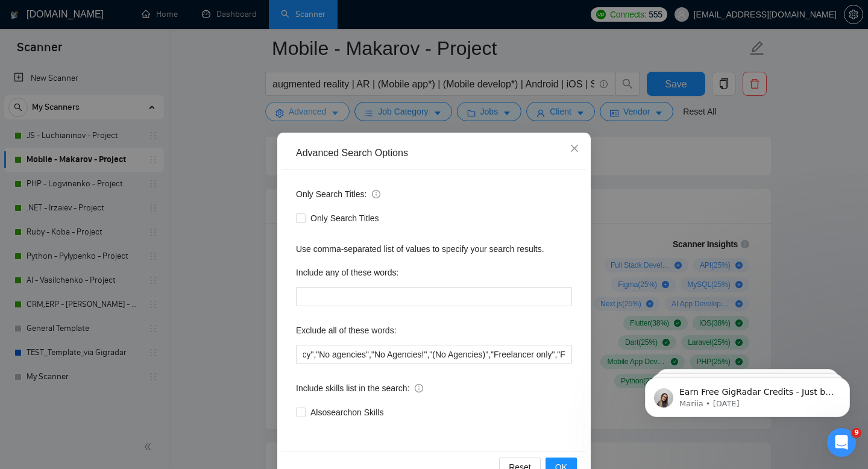  I want to click on span: Only Search Titles, so click(345, 219).